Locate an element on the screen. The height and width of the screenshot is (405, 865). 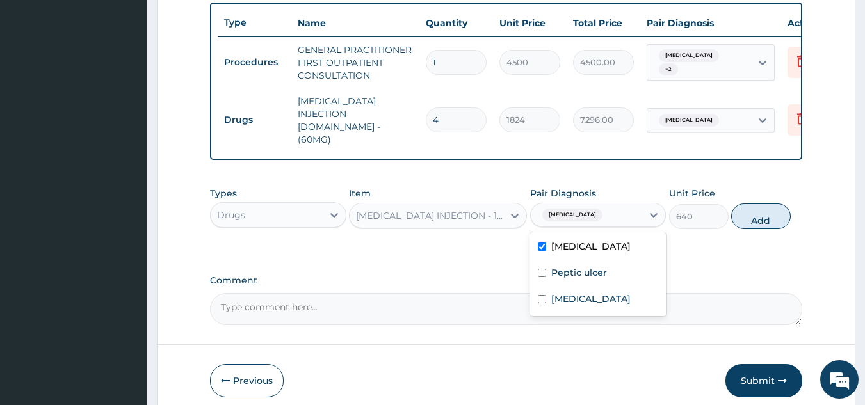
label: Unit Price is located at coordinates (692, 193).